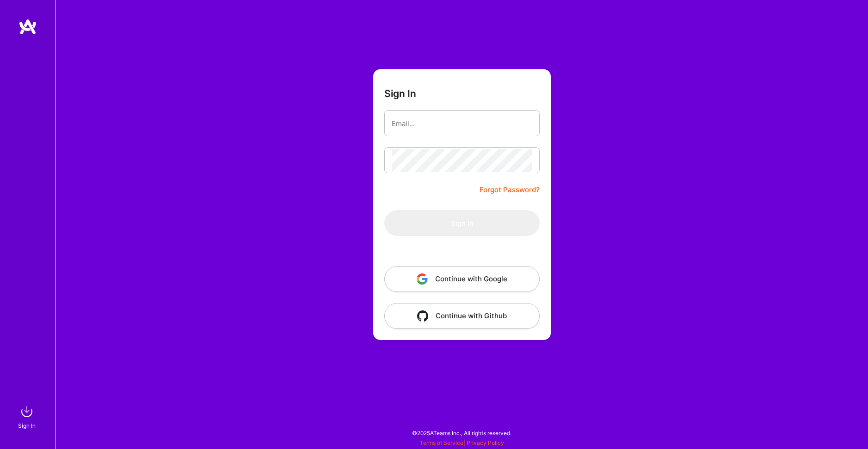  Describe the element at coordinates (462, 316) in the screenshot. I see `button: Continue with Github` at that location.